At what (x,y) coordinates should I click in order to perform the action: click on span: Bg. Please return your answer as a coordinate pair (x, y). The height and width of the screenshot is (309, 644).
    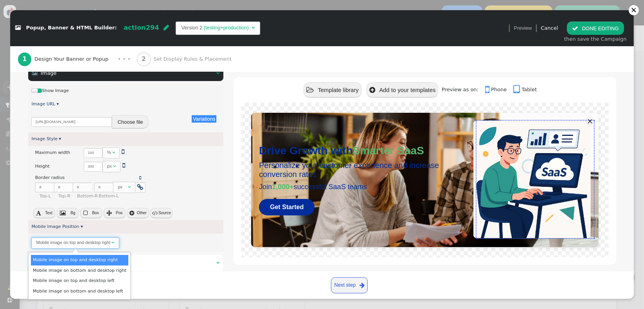
    Looking at the image, I should click on (73, 213).